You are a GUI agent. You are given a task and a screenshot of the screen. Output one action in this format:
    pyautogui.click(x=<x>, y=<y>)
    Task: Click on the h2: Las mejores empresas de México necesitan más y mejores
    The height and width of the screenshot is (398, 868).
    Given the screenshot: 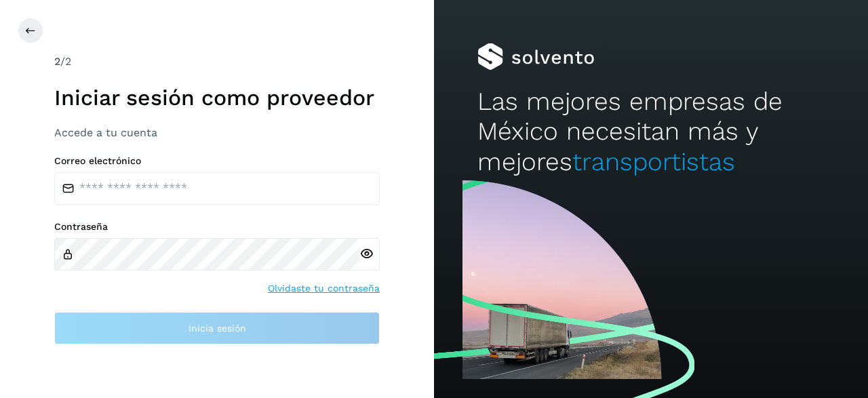 What is the action you would take?
    pyautogui.click(x=651, y=131)
    